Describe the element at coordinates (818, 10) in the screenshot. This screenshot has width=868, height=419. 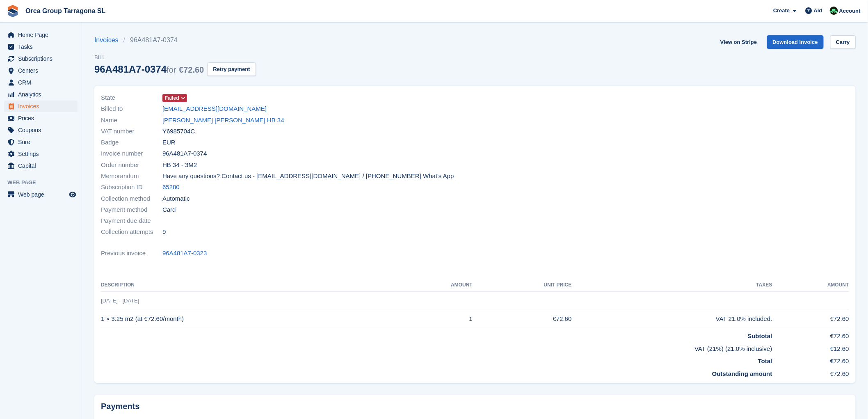
I see `font: Aid` at that location.